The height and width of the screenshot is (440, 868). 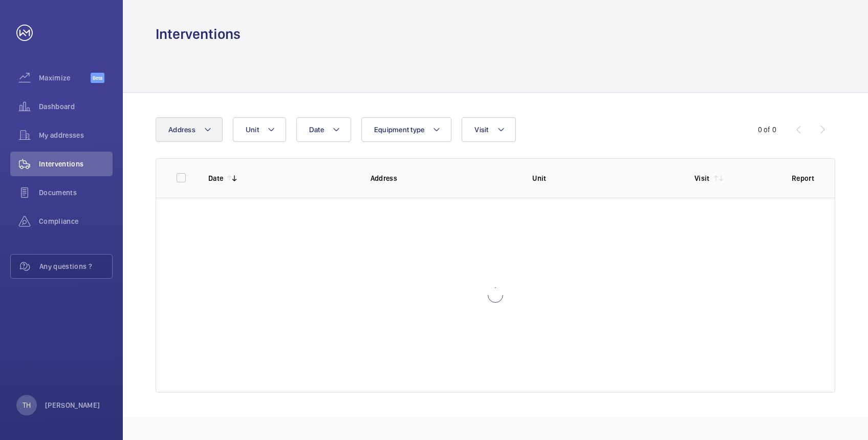 I want to click on span: Unit, so click(x=252, y=129).